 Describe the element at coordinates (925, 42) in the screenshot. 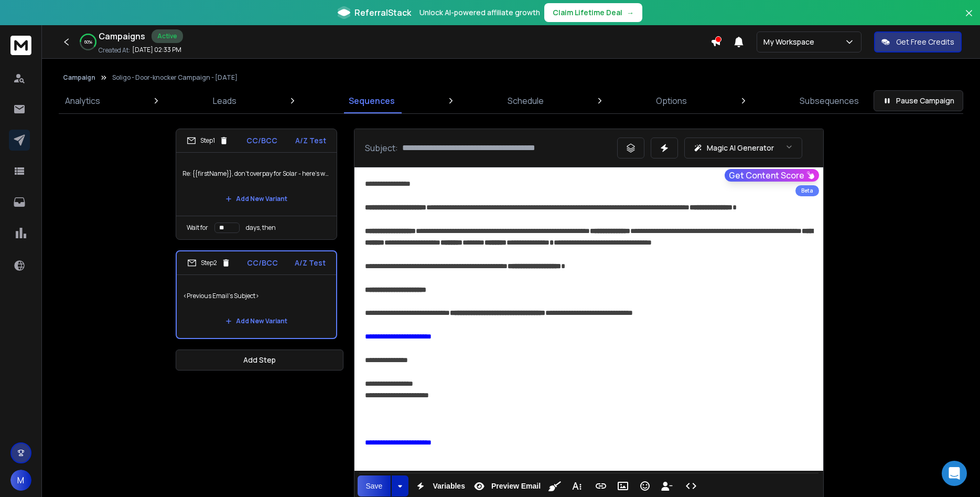

I see `p: Get Free Credits` at that location.